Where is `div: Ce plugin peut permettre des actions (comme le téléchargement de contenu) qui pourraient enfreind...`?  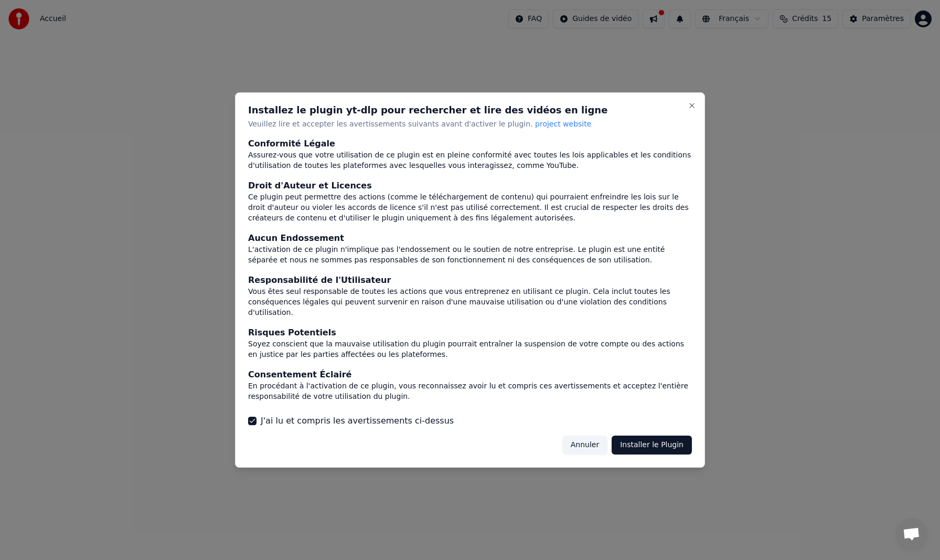
div: Ce plugin peut permettre des actions (comme le téléchargement de contenu) qui pourraient enfreind... is located at coordinates (470, 208).